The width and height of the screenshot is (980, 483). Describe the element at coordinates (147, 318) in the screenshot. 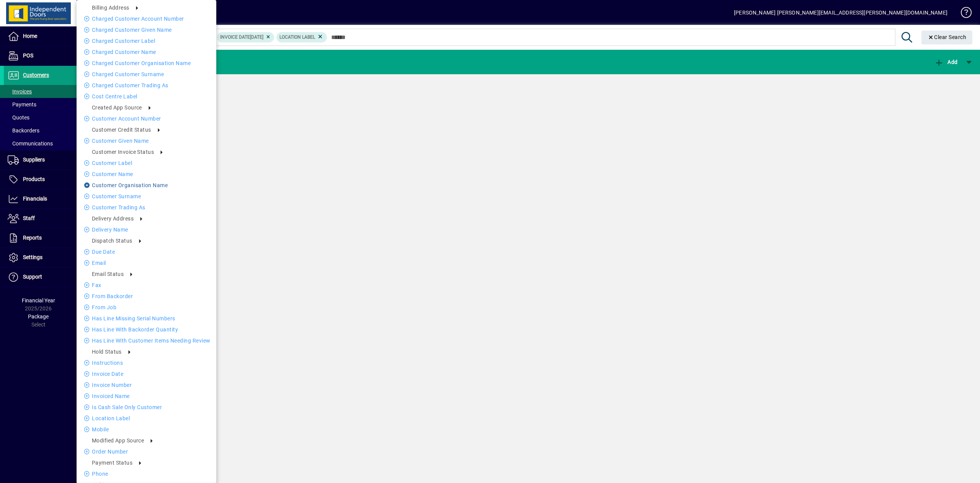

I see `li: Has Line Missing Serial Numbers` at that location.